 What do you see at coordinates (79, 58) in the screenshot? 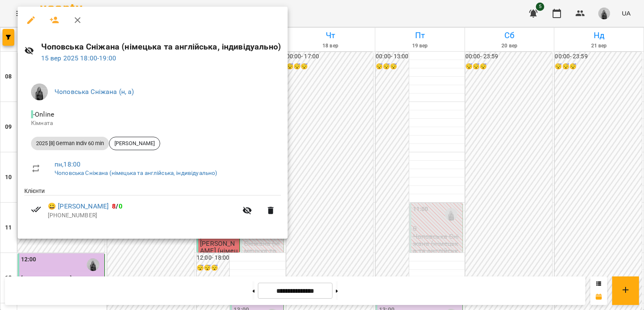
I see `a: 15 вер 2025 18:00-19:00` at bounding box center [79, 58].